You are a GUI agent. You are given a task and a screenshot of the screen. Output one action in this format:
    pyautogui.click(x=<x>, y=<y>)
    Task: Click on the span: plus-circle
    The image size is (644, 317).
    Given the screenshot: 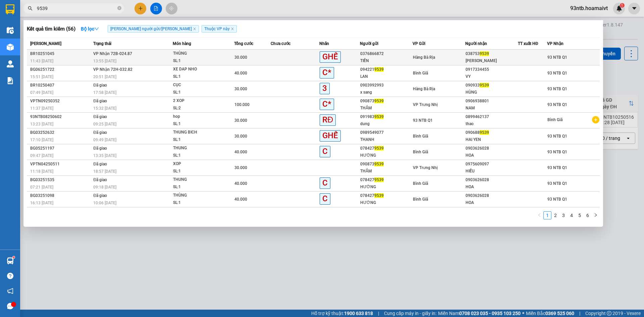 What is the action you would take?
    pyautogui.click(x=596, y=120)
    